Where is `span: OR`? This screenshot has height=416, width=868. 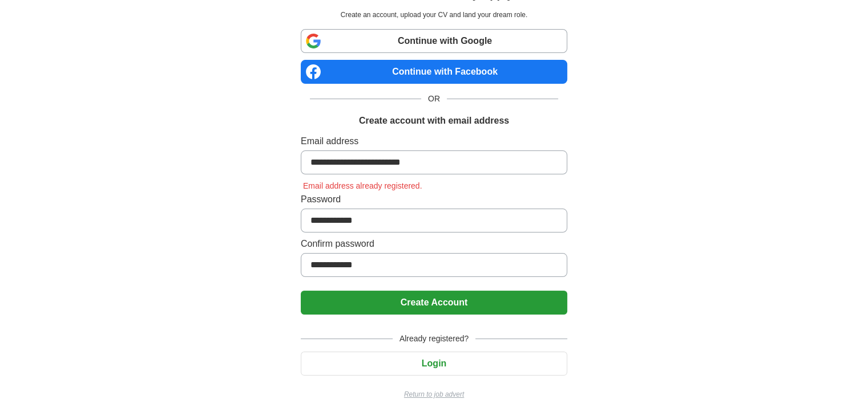
span: OR is located at coordinates (433, 99).